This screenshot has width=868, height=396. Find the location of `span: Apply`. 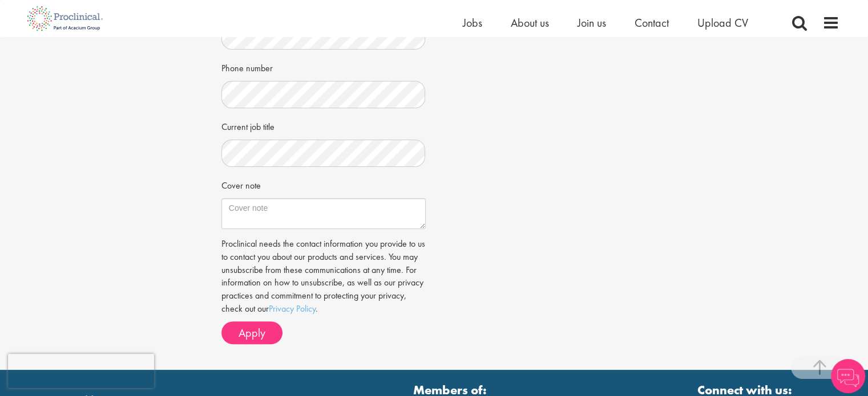

span: Apply is located at coordinates (251, 333).